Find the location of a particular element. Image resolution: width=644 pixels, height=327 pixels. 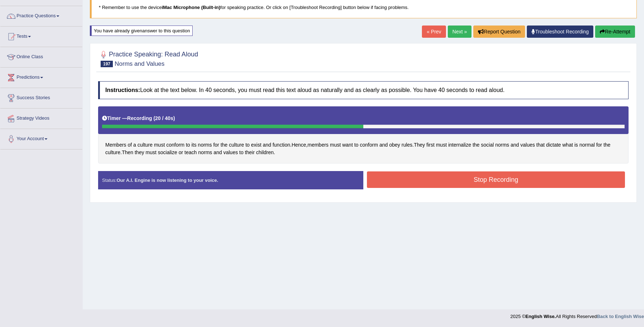

b: iMac Microphone (Built-in) is located at coordinates (191, 7).